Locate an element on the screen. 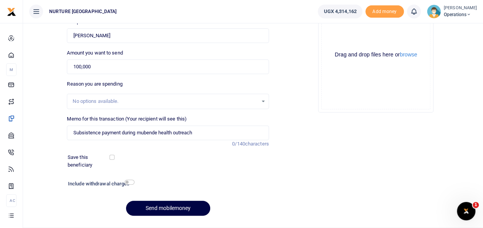 The height and width of the screenshot is (228, 483). button: Send mobilemoney is located at coordinates (168, 208).